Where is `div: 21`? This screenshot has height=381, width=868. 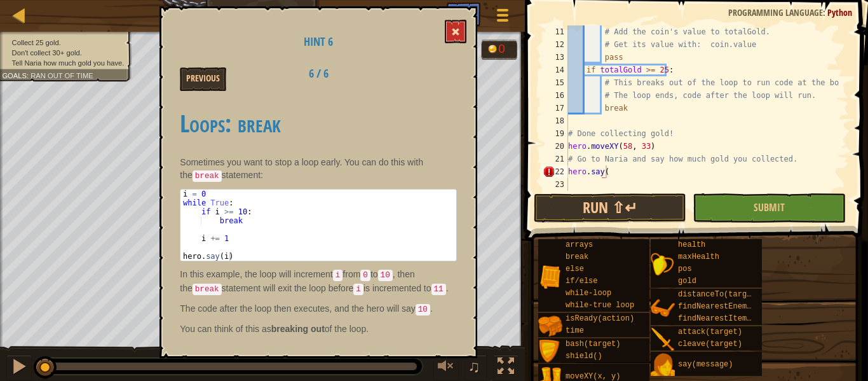
div: 21 is located at coordinates (555, 159).